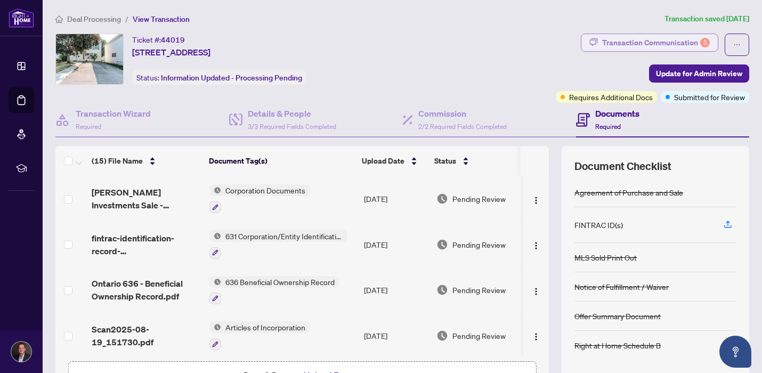  Describe the element at coordinates (621, 287) in the screenshot. I see `div: Notice of Fulfillment / Waiver` at that location.